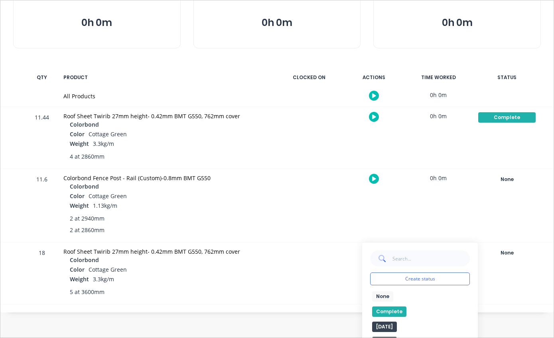 The image size is (554, 338). I want to click on div: QTY, so click(42, 77).